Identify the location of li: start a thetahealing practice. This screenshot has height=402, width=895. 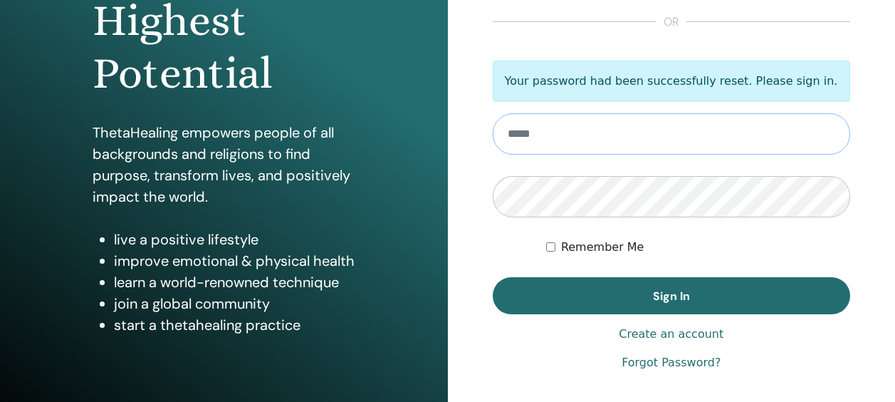
(234, 325).